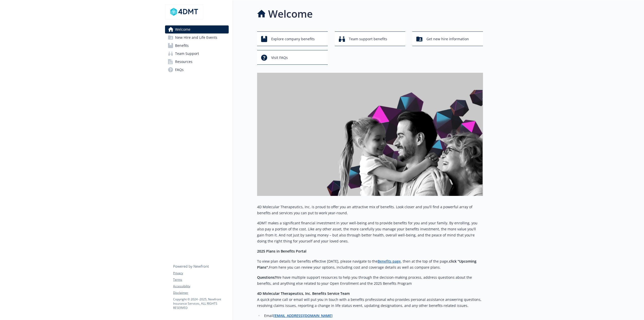 Image resolution: width=644 pixels, height=320 pixels. I want to click on span: Get new hire information, so click(448, 39).